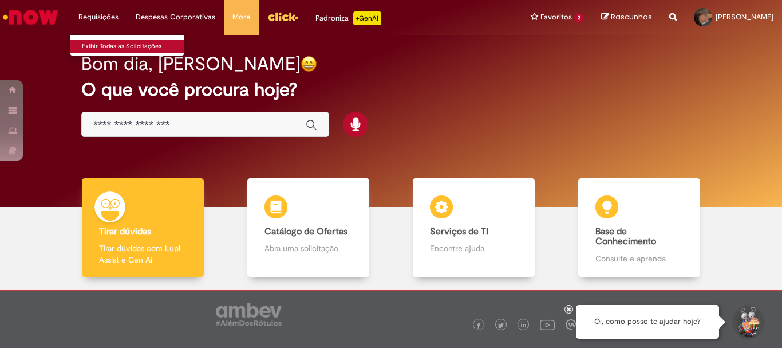 This screenshot has width=782, height=348. I want to click on span: Despesas Corporativas, so click(175, 17).